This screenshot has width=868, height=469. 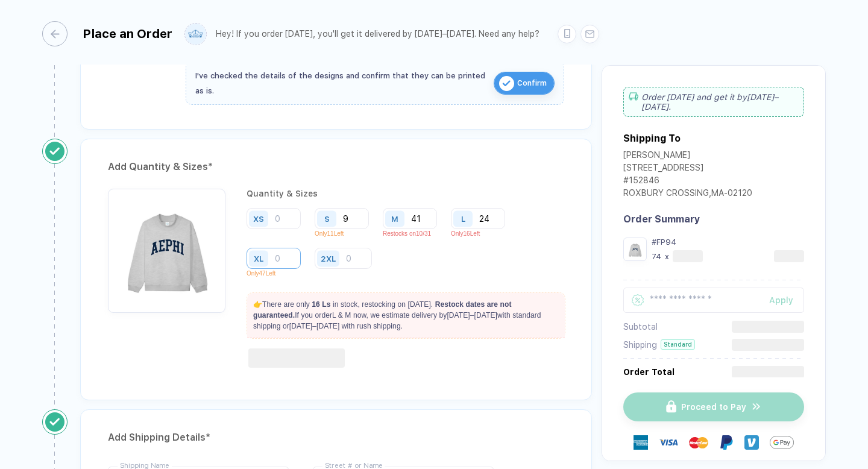 I want to click on div: S, so click(x=327, y=219).